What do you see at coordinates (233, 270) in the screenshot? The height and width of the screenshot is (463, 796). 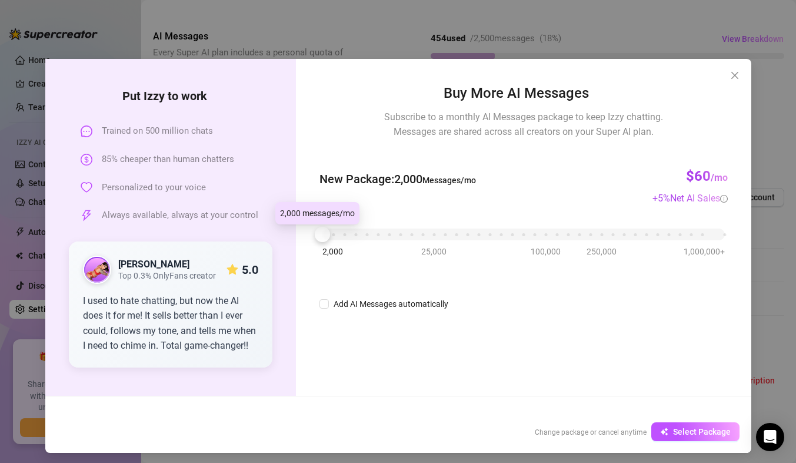 I see `span: star` at bounding box center [233, 270].